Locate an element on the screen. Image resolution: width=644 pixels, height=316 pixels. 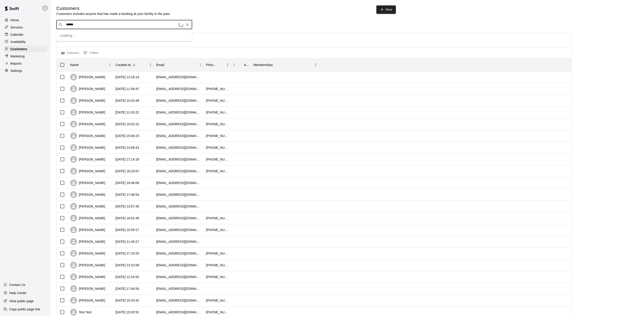
button: Show filters is located at coordinates (91, 53).